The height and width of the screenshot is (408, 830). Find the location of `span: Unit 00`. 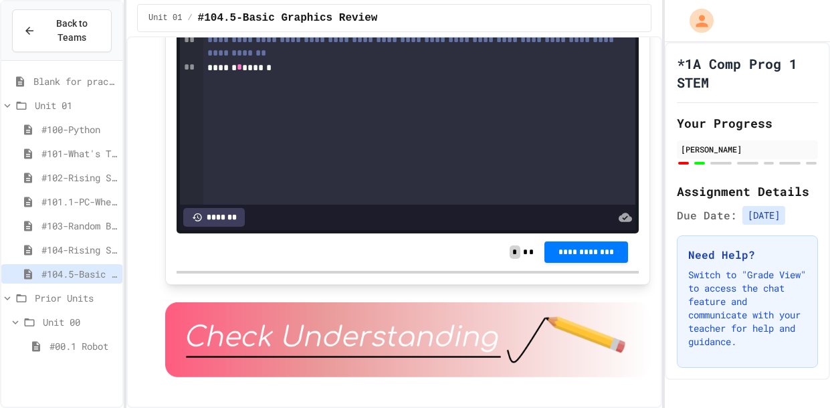

span: Unit 00 is located at coordinates (80, 322).